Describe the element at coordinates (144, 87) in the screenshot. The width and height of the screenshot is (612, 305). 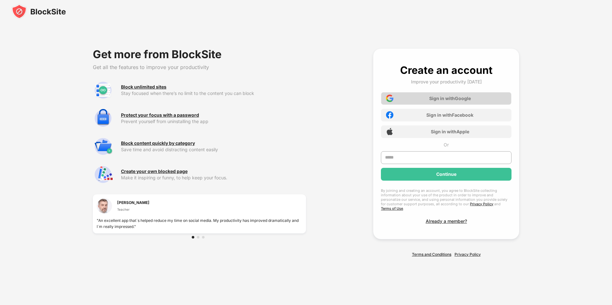
I see `div: Block unlimited sites` at that location.